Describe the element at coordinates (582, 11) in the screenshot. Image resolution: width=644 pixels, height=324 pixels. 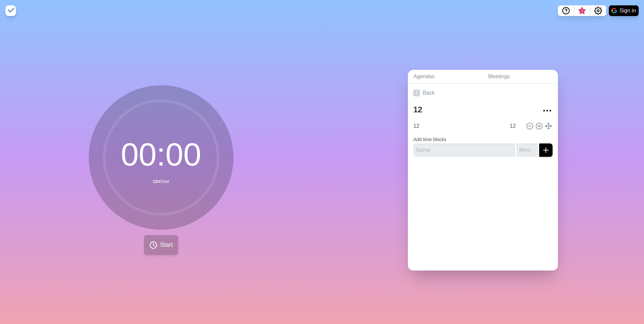
I see `span: 3` at that location.